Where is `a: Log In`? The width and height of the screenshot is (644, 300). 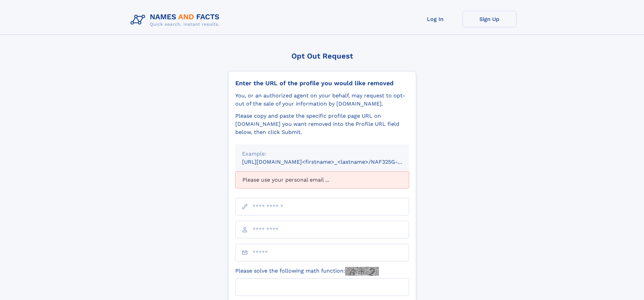 a: Log In is located at coordinates (436, 19).